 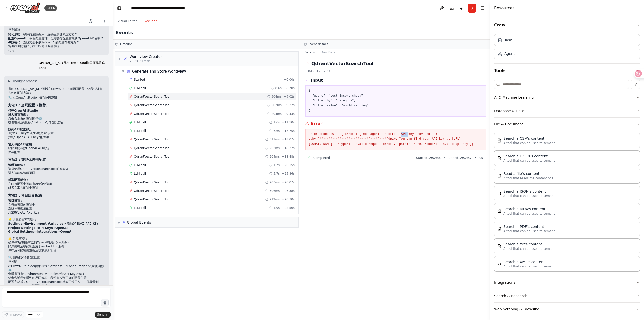 I want to click on strong: 打开CrewAI Studio, so click(x=23, y=110).